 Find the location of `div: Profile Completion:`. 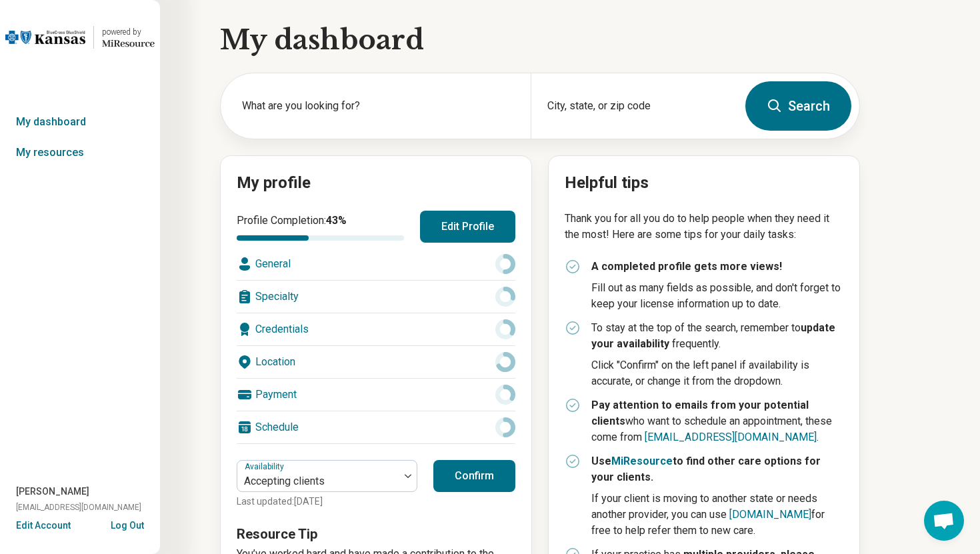

div: Profile Completion: is located at coordinates (320, 226).